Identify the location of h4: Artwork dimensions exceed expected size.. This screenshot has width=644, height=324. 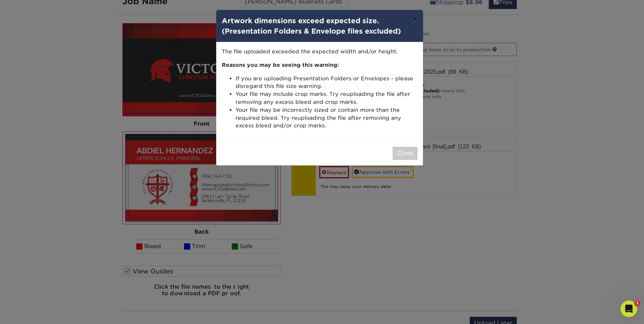
(319, 26).